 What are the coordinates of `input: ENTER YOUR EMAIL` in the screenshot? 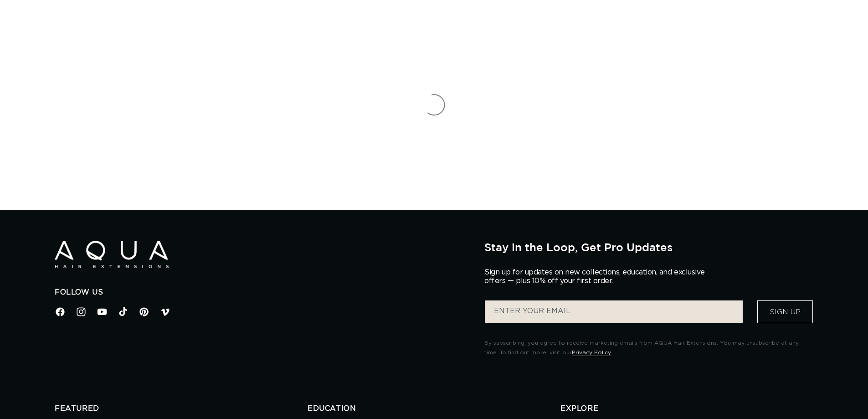 It's located at (614, 312).